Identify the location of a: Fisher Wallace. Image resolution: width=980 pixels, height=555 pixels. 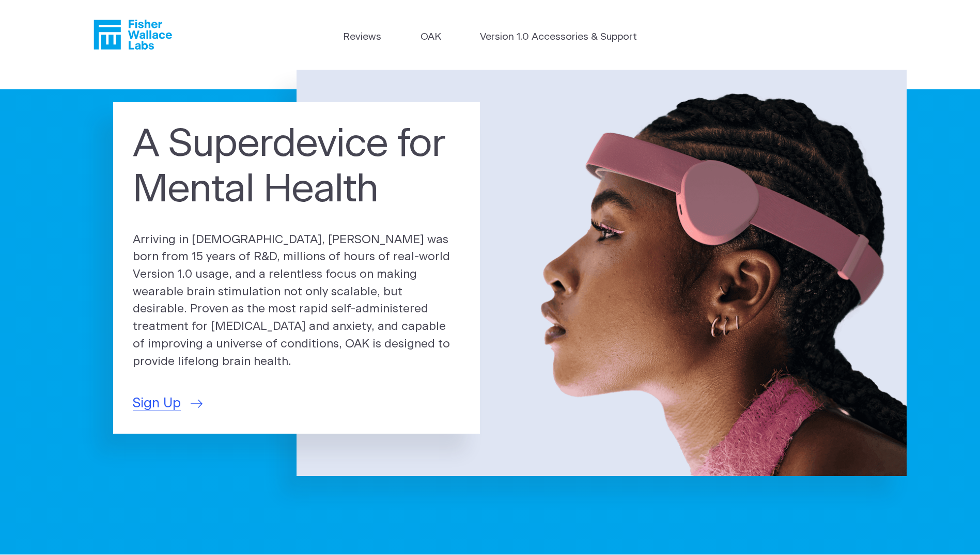
(133, 34).